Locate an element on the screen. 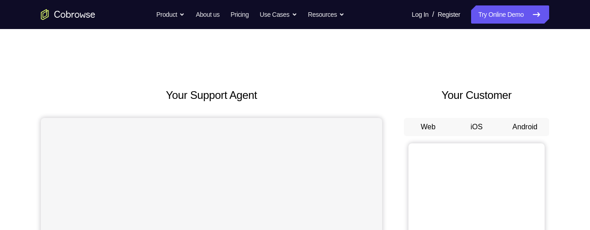  button: Android is located at coordinates (524, 127).